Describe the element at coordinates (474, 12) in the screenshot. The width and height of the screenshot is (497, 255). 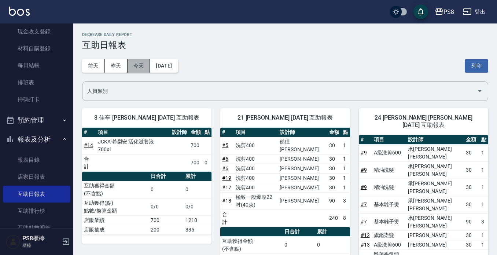
I see `button: 登出` at that location.